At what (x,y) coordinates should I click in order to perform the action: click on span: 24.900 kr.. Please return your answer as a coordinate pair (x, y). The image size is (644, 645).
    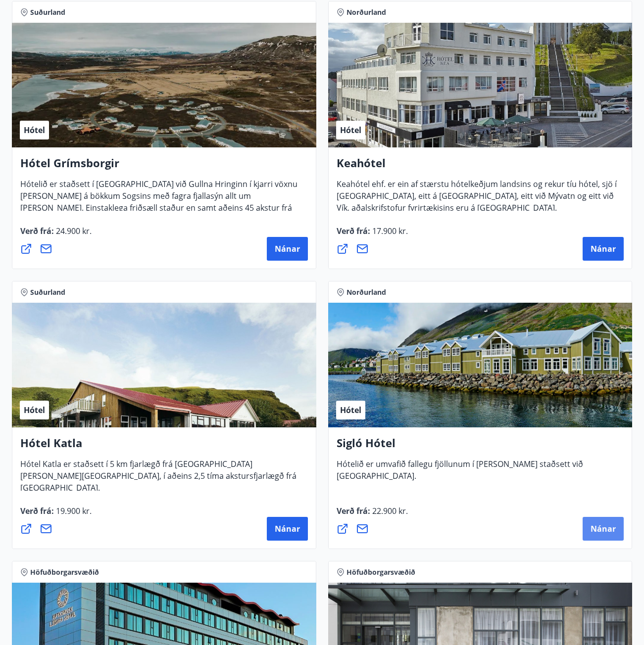
    Looking at the image, I should click on (73, 231).